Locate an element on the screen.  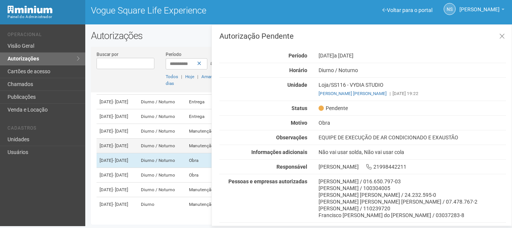
h1: Vogue Square Life Experience is located at coordinates (192, 11).